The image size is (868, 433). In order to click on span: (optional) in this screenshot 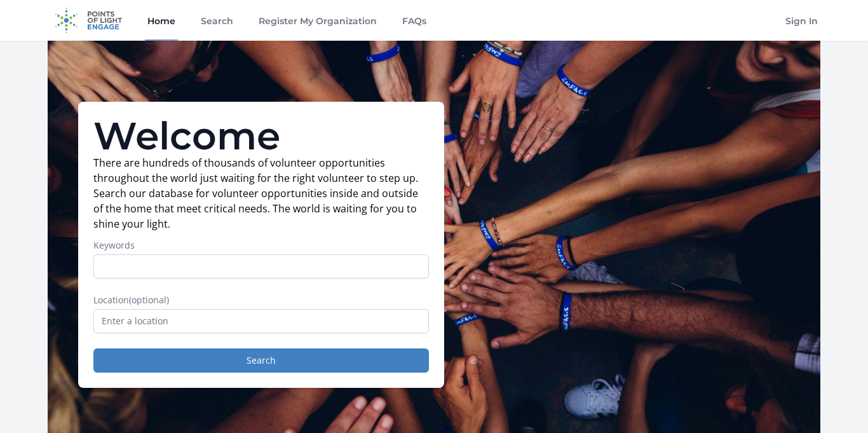, I will do `click(149, 300)`.